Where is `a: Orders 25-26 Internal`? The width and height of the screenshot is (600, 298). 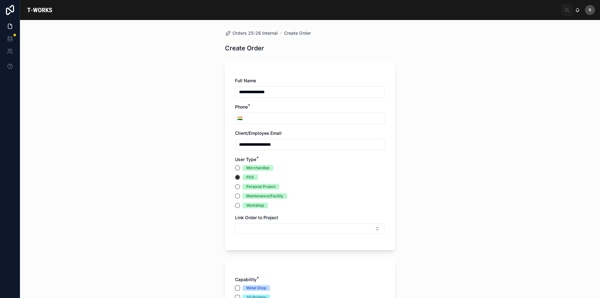
a: Orders 25-26 Internal is located at coordinates (251, 33).